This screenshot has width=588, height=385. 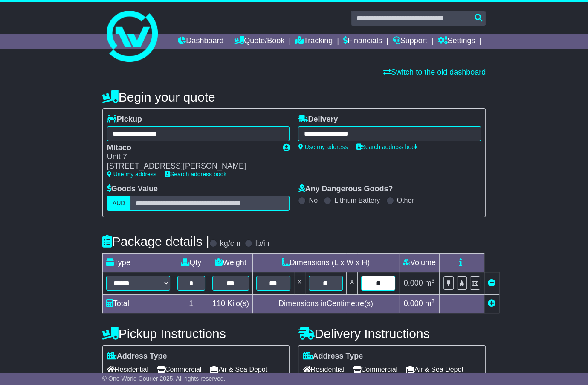 What do you see at coordinates (262, 244) in the screenshot?
I see `label: lb/in` at bounding box center [262, 244].